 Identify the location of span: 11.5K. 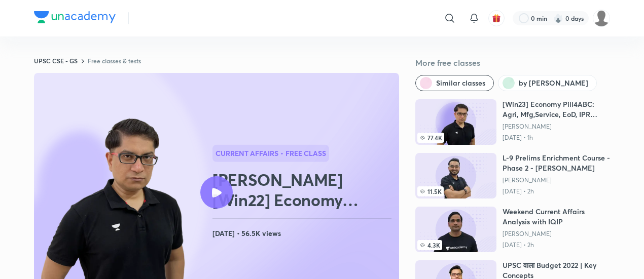
(431, 192).